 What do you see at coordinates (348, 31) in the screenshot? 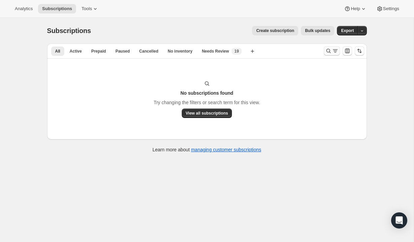
I see `button: Export` at bounding box center [348, 31].